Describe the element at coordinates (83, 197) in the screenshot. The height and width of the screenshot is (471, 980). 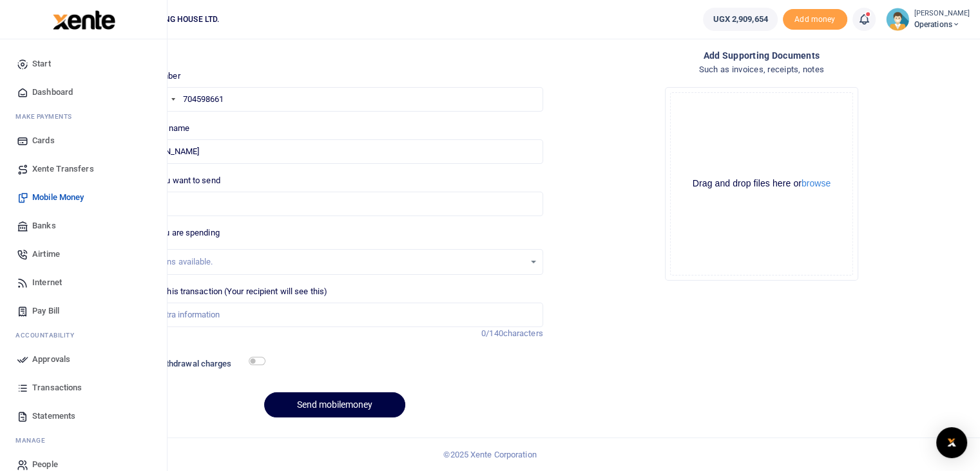
I see `a: Mobile Money` at that location.